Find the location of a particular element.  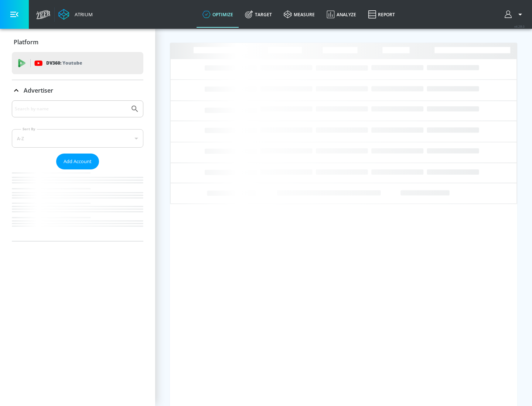

a: Atrium is located at coordinates (75, 15).